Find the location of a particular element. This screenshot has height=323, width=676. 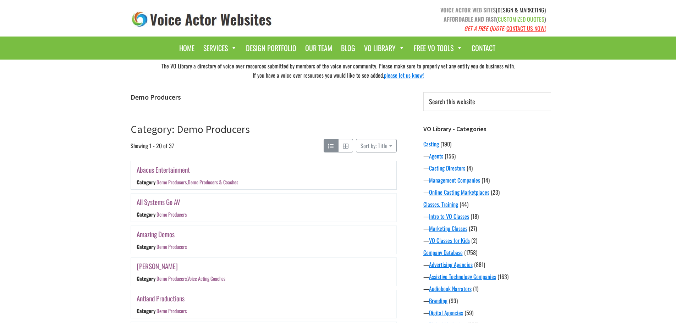

span: (1758) is located at coordinates (470, 252).